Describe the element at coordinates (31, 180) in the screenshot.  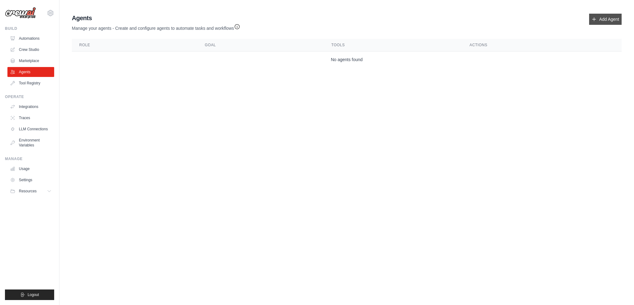
I see `a: Settings` at that location.